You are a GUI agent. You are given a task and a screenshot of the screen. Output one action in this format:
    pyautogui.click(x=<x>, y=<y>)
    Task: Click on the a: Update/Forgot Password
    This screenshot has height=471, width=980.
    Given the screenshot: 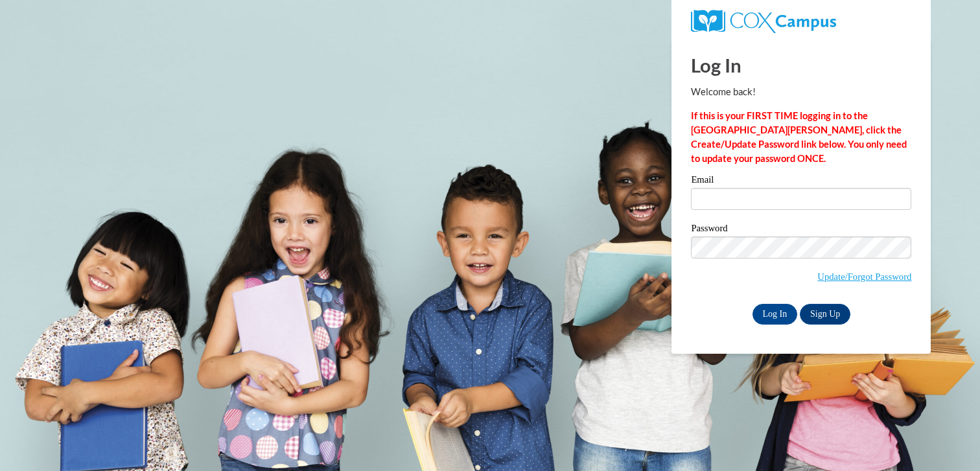 What is the action you would take?
    pyautogui.click(x=864, y=277)
    